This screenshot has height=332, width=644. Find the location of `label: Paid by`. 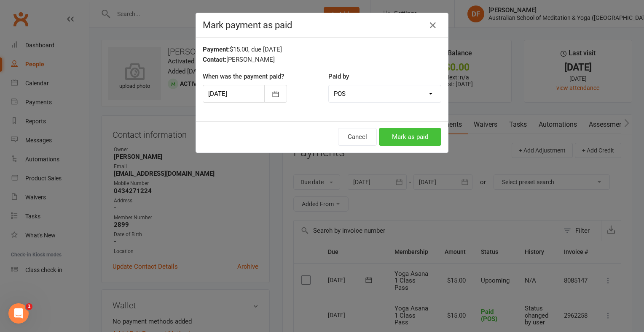

label: Paid by is located at coordinates (339, 76).